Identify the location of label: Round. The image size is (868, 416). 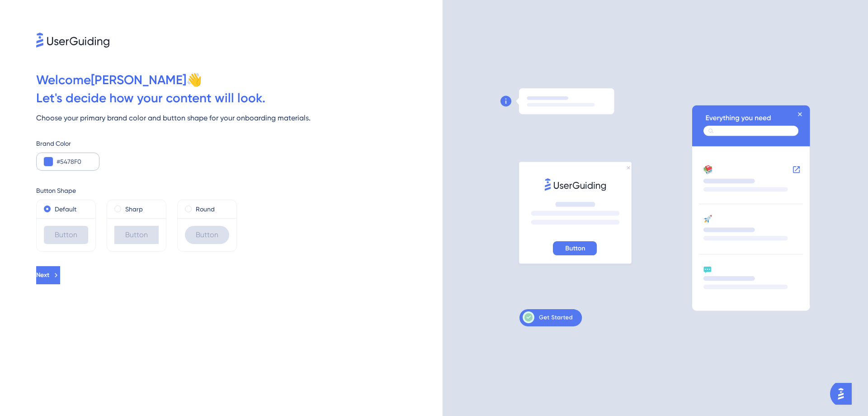
(205, 209).